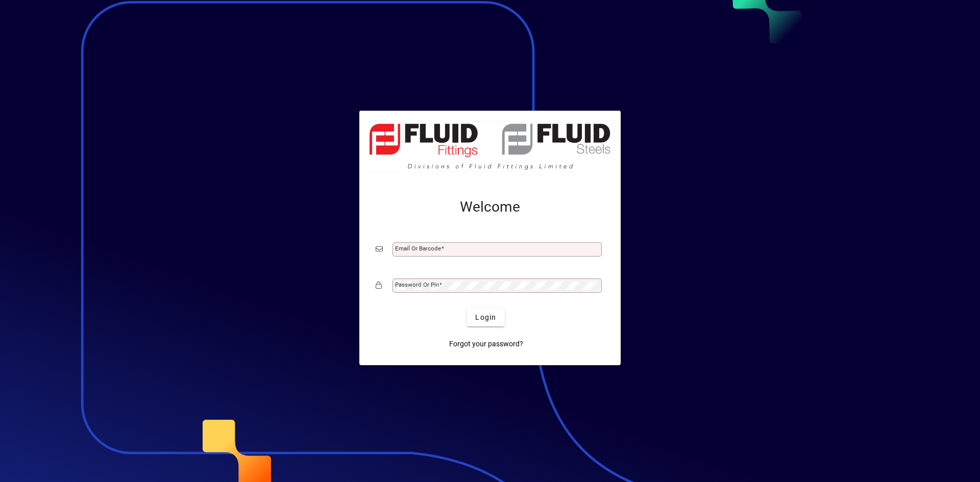  I want to click on a: Forgot your password?, so click(486, 344).